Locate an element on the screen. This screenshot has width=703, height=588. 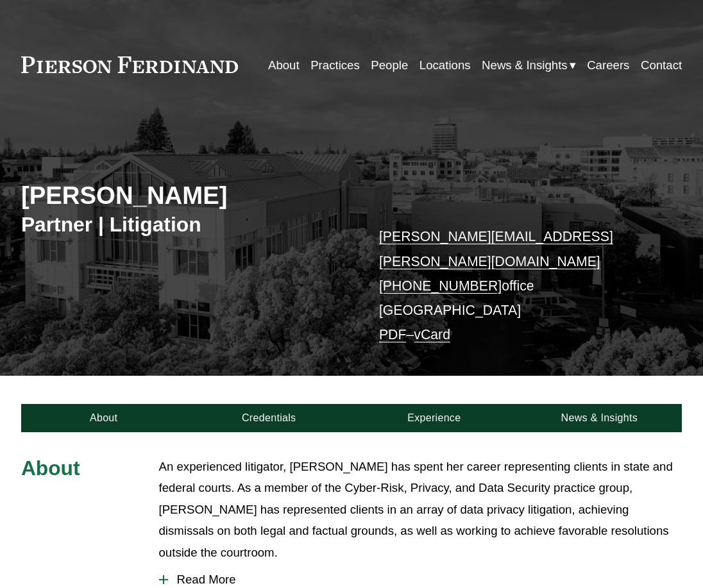
a: Practices is located at coordinates (335, 64).